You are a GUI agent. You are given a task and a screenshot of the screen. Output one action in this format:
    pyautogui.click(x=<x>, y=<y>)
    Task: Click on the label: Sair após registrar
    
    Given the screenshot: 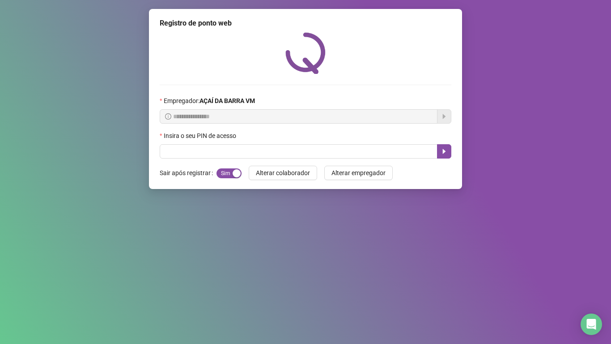 What is the action you would take?
    pyautogui.click(x=188, y=173)
    